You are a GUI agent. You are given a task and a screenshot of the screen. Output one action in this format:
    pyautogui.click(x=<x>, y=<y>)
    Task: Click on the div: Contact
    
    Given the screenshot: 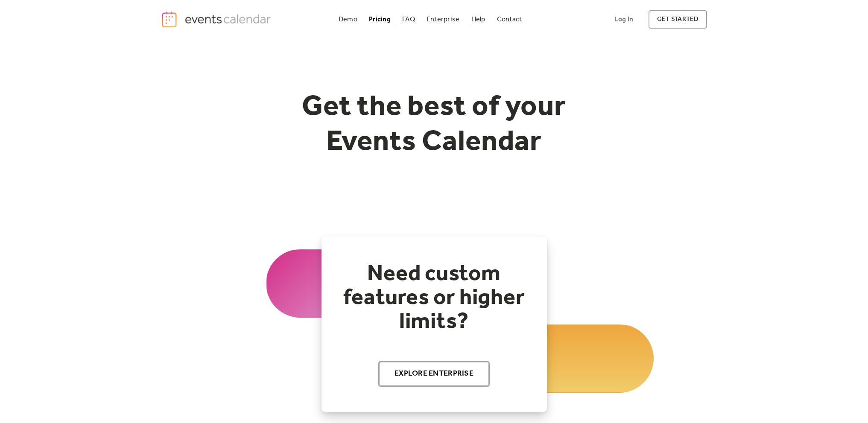 What is the action you would take?
    pyautogui.click(x=509, y=19)
    